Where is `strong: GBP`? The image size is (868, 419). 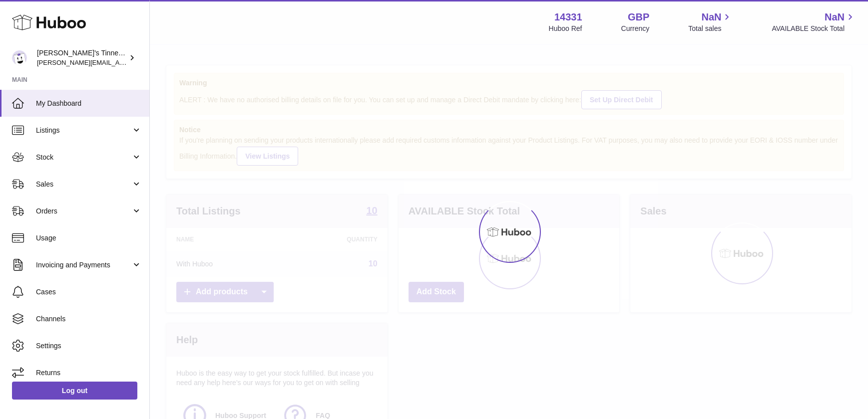 strong: GBP is located at coordinates (638, 17).